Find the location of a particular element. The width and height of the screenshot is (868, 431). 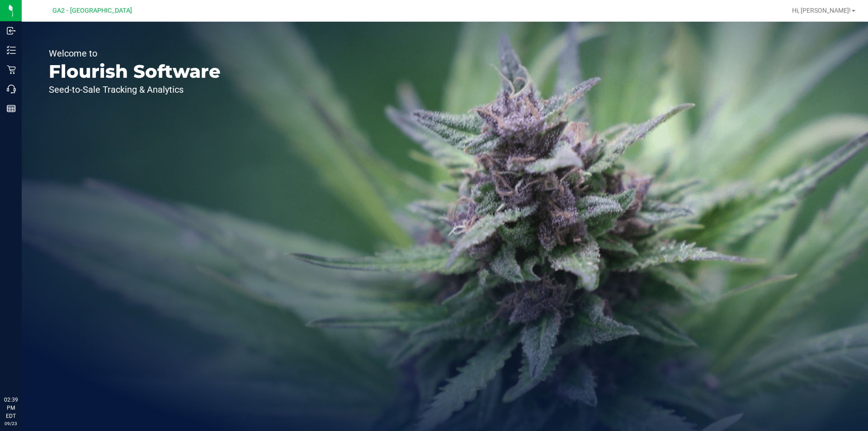

p: 09/23 is located at coordinates (11, 424).